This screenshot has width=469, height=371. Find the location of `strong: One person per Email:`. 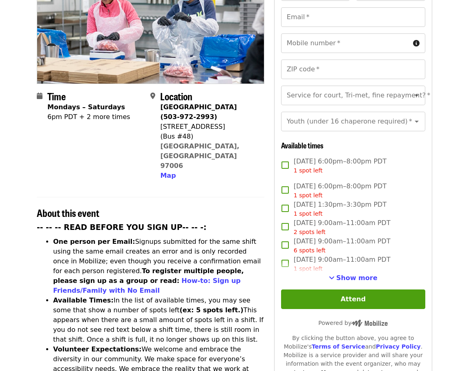

strong: One person per Email: is located at coordinates (94, 242).